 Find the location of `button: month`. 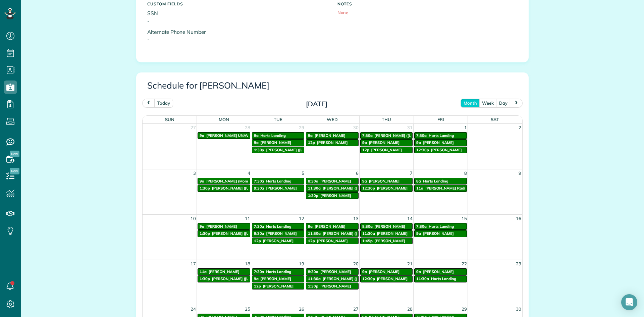

button: month is located at coordinates (470, 103).